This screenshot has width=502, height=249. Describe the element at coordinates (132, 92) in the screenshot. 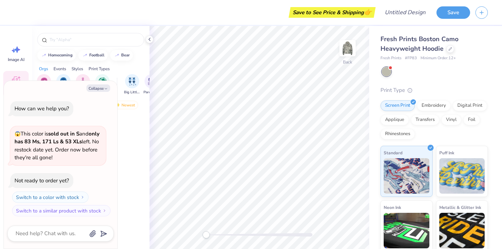

I see `span: Big Little Reveal` at that location.